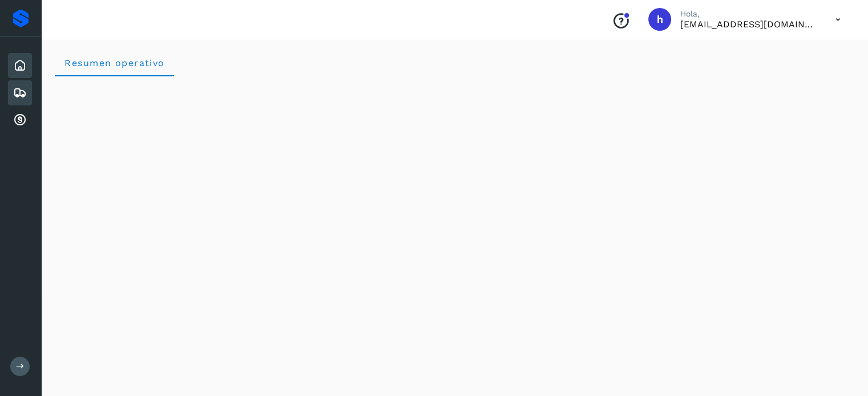 Image resolution: width=868 pixels, height=396 pixels. Describe the element at coordinates (20, 120) in the screenshot. I see `div: Cuentas por cobrar` at that location.